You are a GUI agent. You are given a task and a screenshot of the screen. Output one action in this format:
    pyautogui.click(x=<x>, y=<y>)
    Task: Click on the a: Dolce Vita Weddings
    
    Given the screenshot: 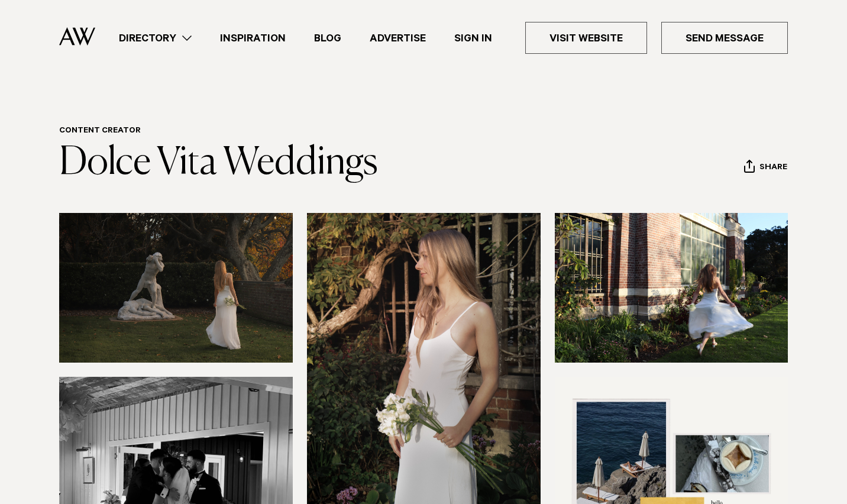 What is the action you would take?
    pyautogui.click(x=219, y=163)
    